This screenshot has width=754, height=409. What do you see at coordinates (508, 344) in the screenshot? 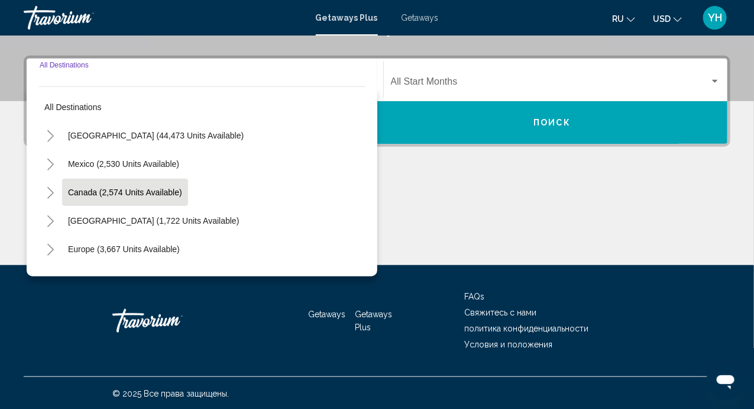
I see `span: Условия и положения` at bounding box center [508, 344].